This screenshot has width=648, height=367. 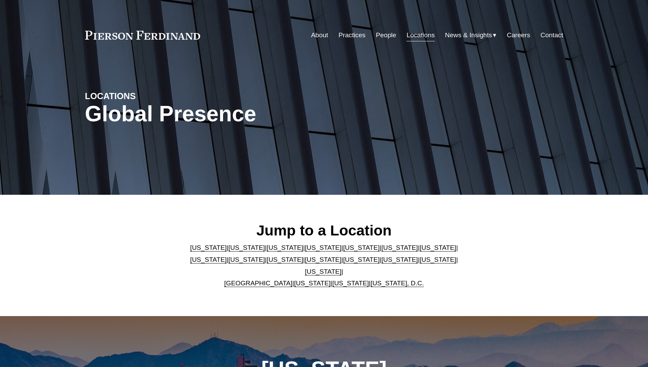 What do you see at coordinates (320, 35) in the screenshot?
I see `a: About` at bounding box center [320, 35].